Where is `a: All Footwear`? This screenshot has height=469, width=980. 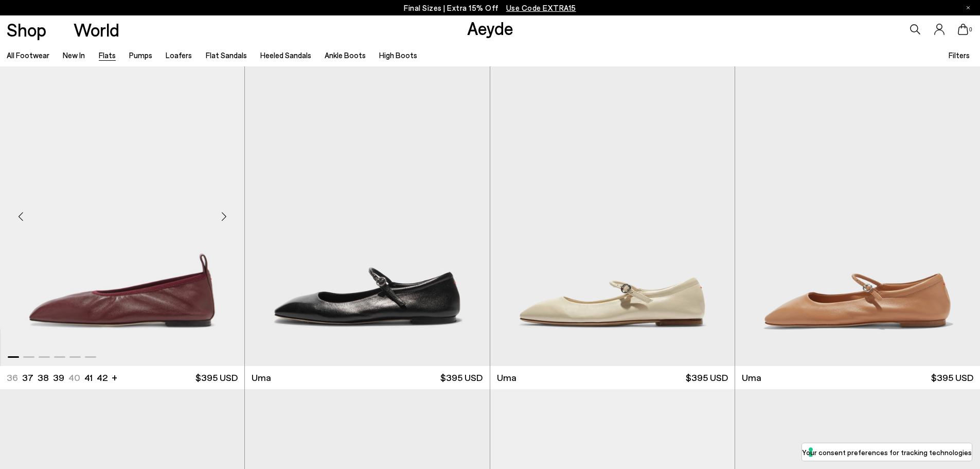
a: All Footwear is located at coordinates (28, 55).